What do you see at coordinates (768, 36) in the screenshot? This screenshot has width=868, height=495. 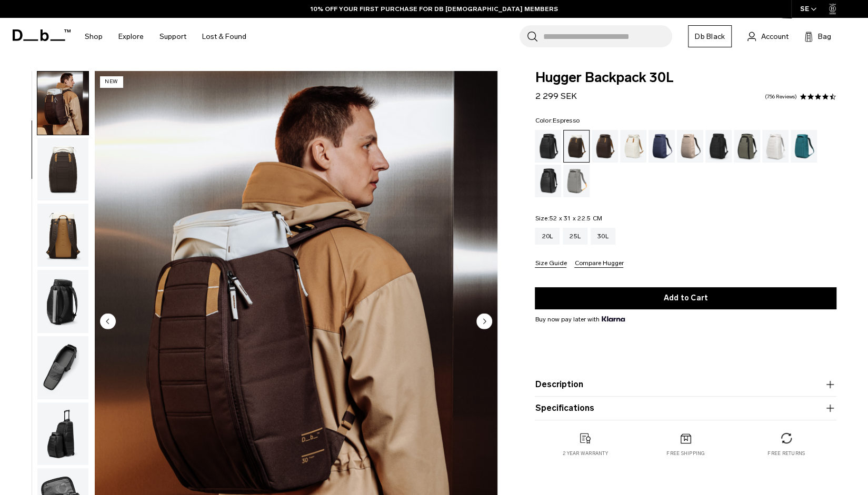 I see `a: Account` at bounding box center [768, 36].